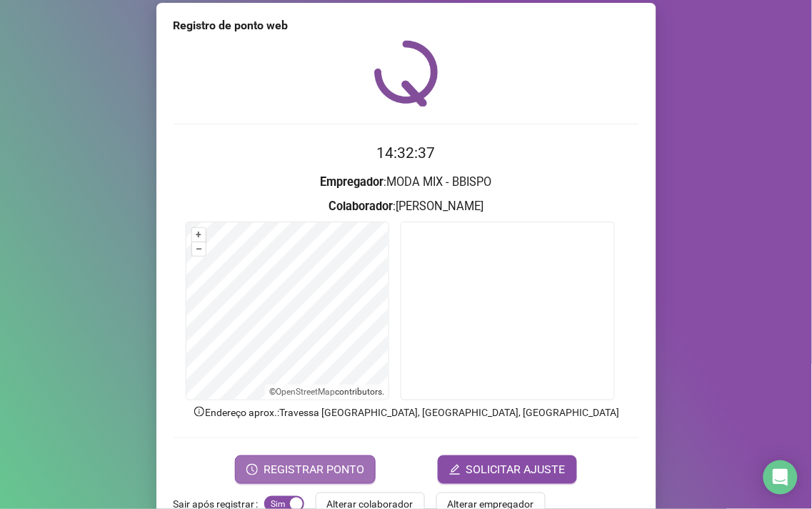 The width and height of the screenshot is (812, 509). I want to click on strong: Empregador, so click(352, 182).